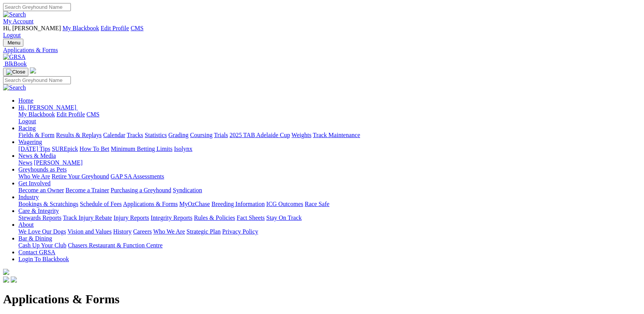  Describe the element at coordinates (142, 232) in the screenshot. I see `a: Careers` at that location.